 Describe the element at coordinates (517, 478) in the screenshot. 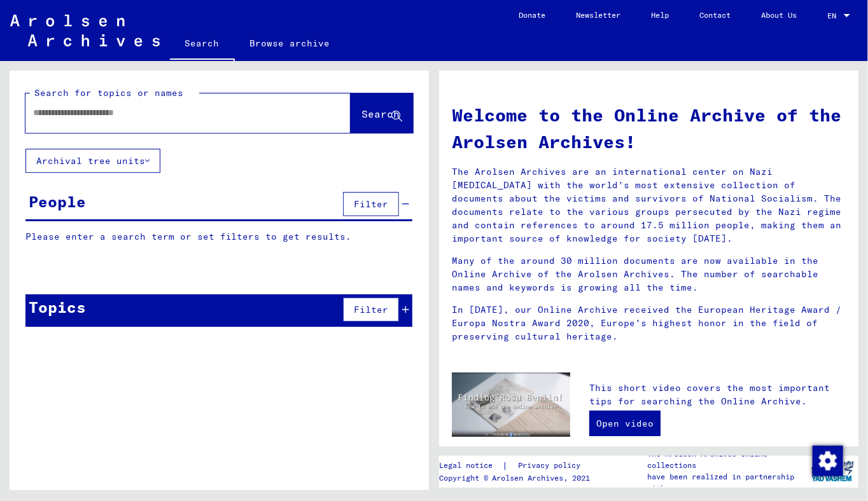

I see `p: Copyright © Arolsen Archives, 2021` at that location.